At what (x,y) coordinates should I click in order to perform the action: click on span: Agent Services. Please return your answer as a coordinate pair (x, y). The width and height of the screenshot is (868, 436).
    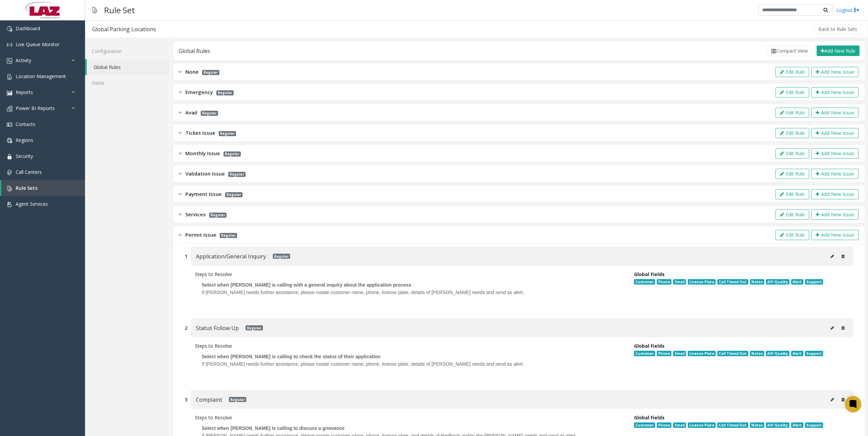
    Looking at the image, I should click on (31, 204).